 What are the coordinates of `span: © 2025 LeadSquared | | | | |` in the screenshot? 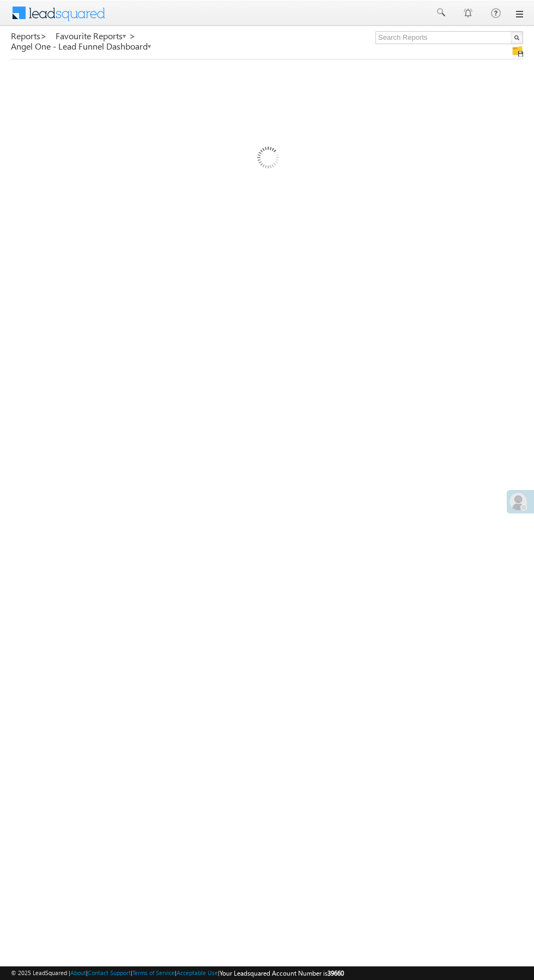 It's located at (177, 973).